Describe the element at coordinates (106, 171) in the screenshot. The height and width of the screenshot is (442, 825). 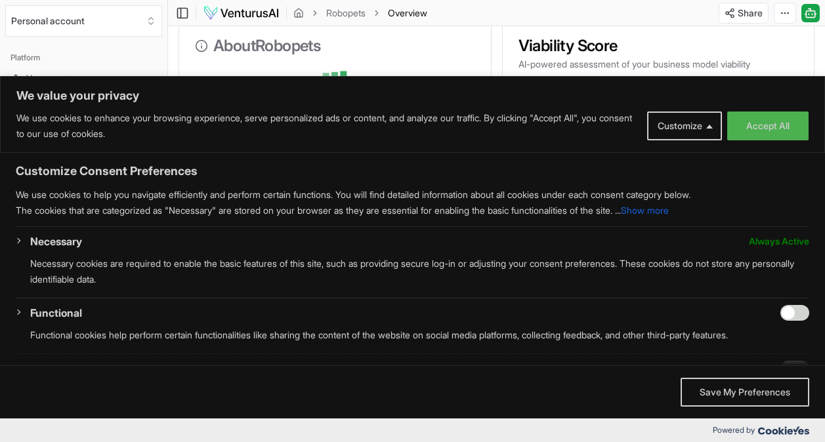
I see `span: Customize Consent Preferences` at that location.